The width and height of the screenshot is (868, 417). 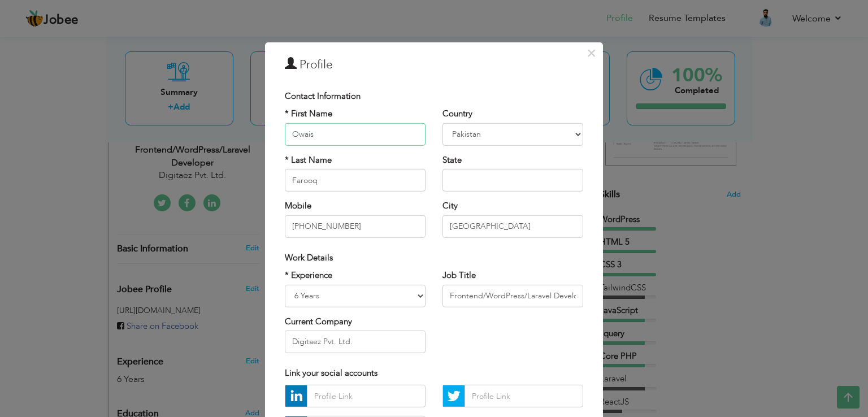 What do you see at coordinates (309, 114) in the screenshot?
I see `label: * First Name` at bounding box center [309, 114].